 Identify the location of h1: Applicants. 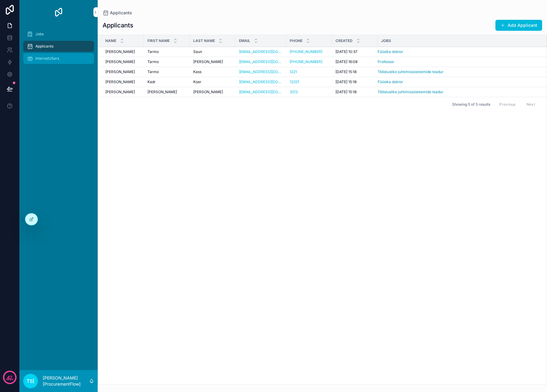
(118, 25).